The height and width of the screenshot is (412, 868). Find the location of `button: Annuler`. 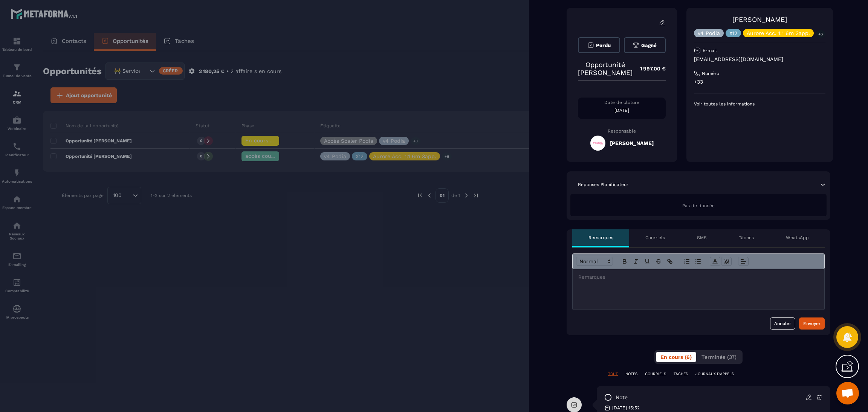

button: Annuler is located at coordinates (783, 323).